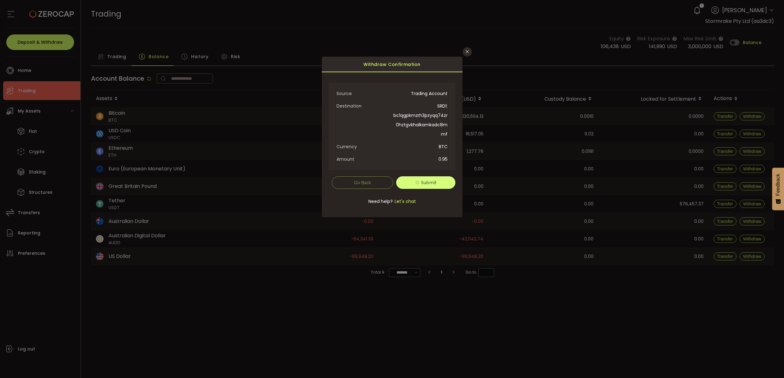 This screenshot has height=378, width=784. Describe the element at coordinates (420, 120) in the screenshot. I see `span: SRD1: bc1qgpkmzrh3pzyqq74zr0hztgvkhalkamkadc8mmf` at that location.